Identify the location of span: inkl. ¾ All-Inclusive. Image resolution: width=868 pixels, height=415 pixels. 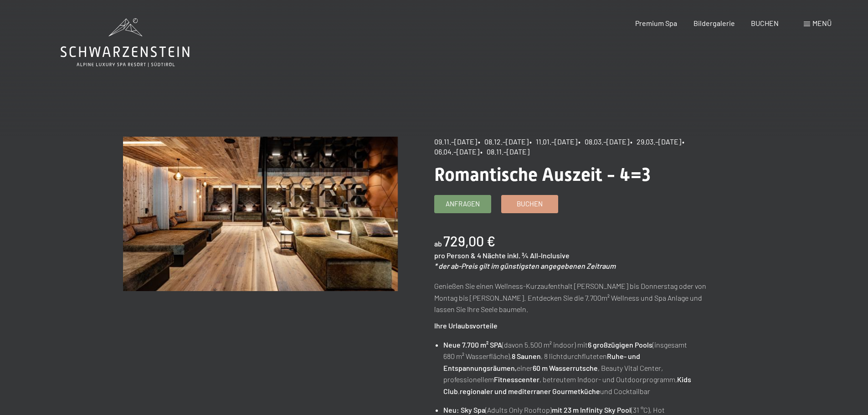
(538, 255).